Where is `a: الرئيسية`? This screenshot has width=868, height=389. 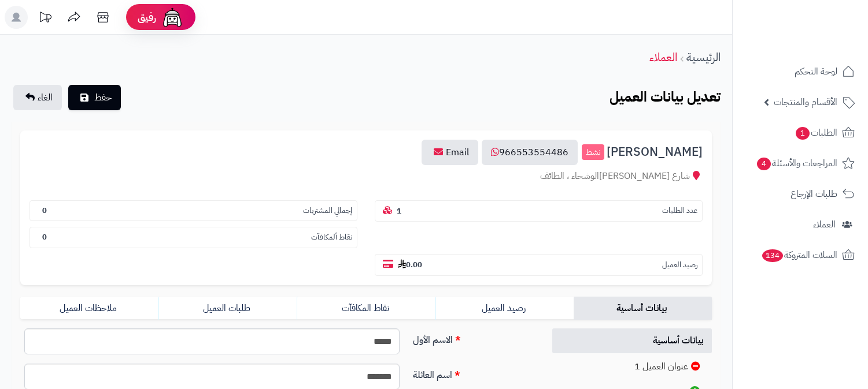
a: الرئيسية is located at coordinates (703, 58).